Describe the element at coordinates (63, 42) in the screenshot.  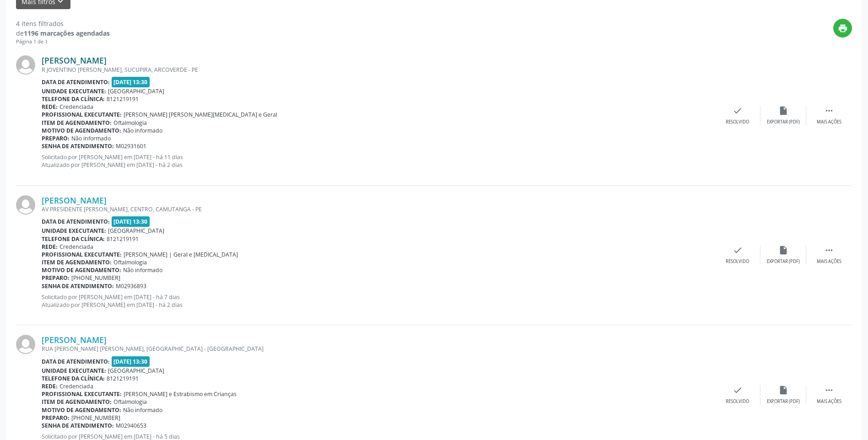
I see `div: Página 1 de 1` at that location.